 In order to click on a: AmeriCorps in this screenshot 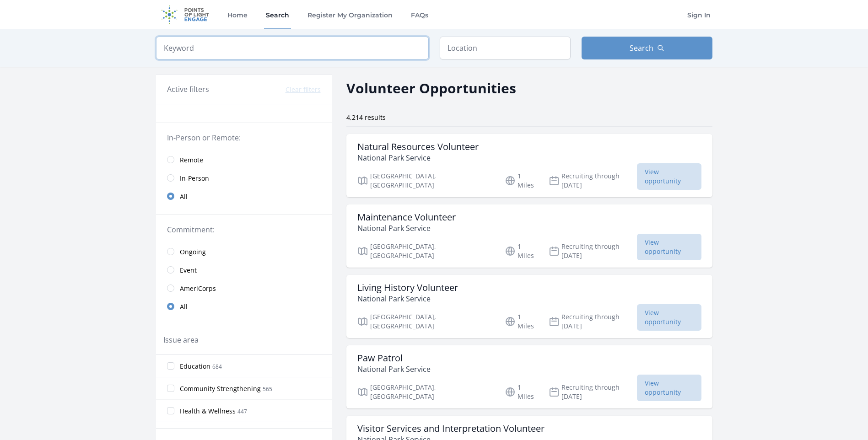, I will do `click(244, 289)`.